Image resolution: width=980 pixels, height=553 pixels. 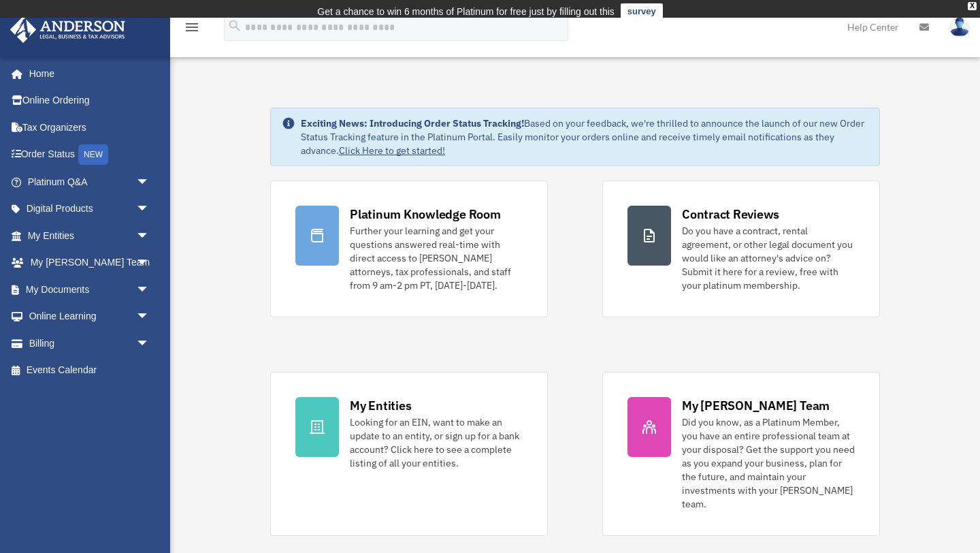 I want to click on div: Further your learning and get your questions answered real-time with direct access to [PERSON_NAM..., so click(x=436, y=258).